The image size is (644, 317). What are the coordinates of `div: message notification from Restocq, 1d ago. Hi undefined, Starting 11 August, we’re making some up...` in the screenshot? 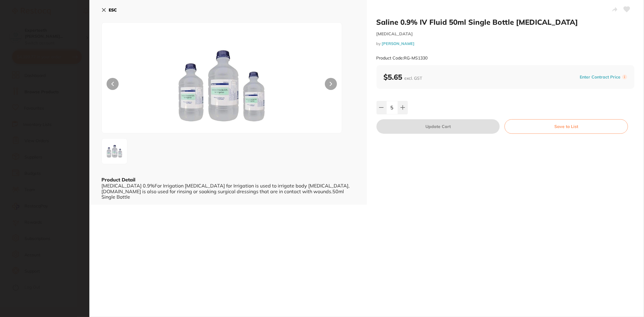 It's located at (61, 62).